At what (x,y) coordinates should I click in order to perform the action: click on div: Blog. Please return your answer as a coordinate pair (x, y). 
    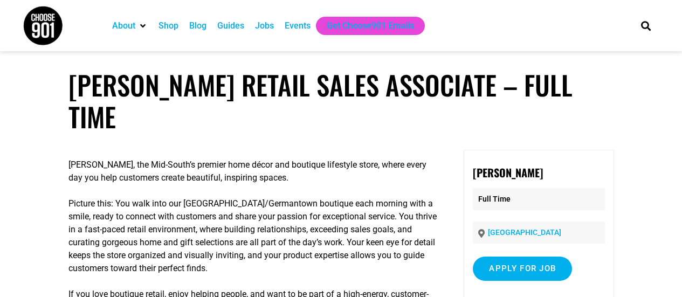
    Looking at the image, I should click on (198, 26).